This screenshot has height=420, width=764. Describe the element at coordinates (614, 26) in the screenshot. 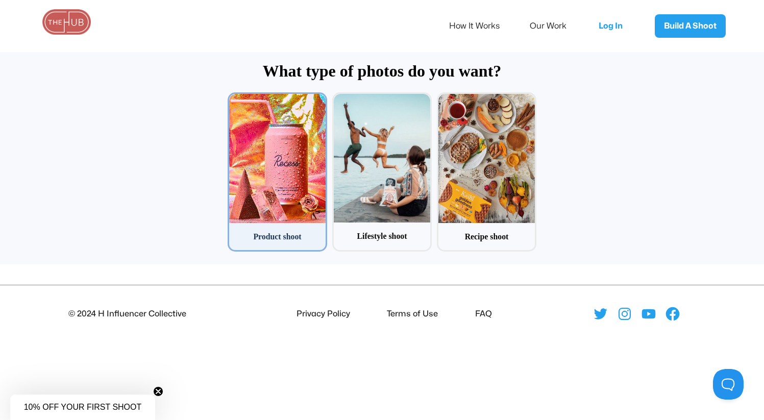

I see `a: Log In` at that location.